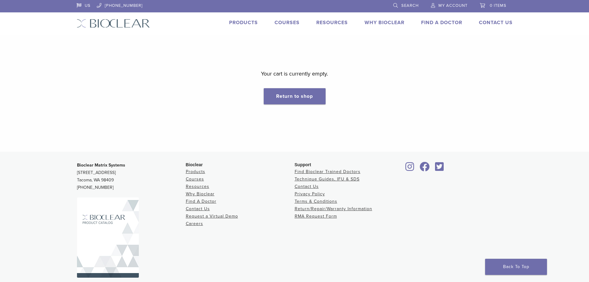  Describe the element at coordinates (328, 171) in the screenshot. I see `a: Find Bioclear Trained Doctors` at that location.